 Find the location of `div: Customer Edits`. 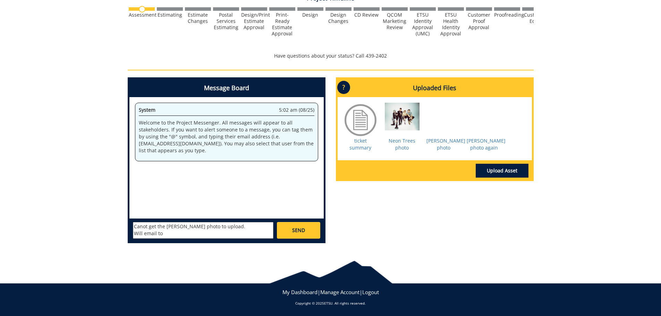

div: Customer Edits is located at coordinates (535, 18).